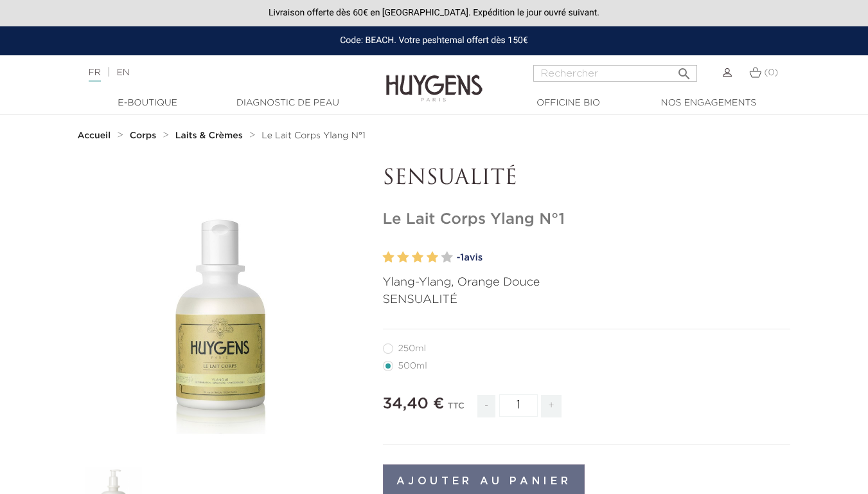 This screenshot has width=868, height=494. What do you see at coordinates (624, 257) in the screenshot?
I see `a: -1avis` at bounding box center [624, 257].